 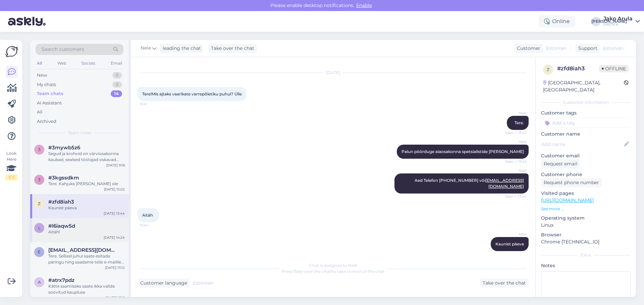 I want to click on span: Kaunist päeva, so click(x=509, y=244).